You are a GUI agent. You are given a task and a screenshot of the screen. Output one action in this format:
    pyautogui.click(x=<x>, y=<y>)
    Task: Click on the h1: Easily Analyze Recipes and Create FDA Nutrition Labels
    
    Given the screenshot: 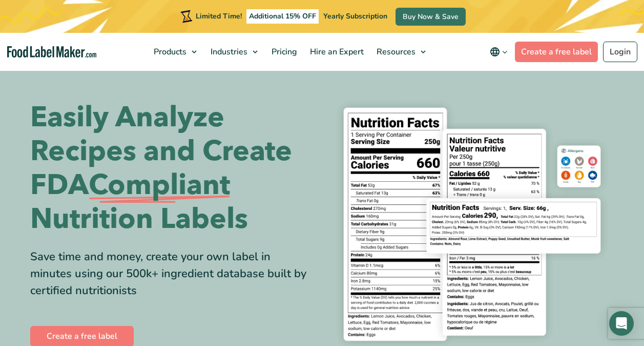 What is the action you would take?
    pyautogui.click(x=173, y=168)
    